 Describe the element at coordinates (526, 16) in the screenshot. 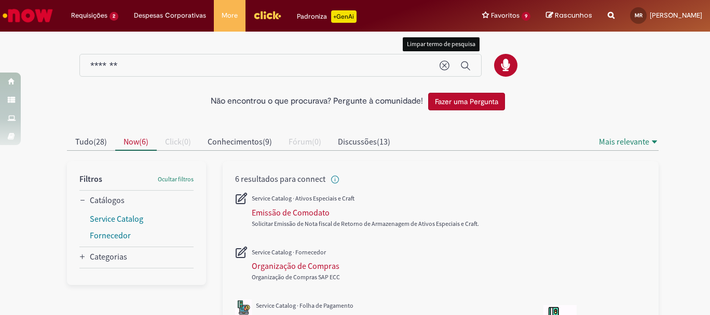

I see `span: 9` at that location.